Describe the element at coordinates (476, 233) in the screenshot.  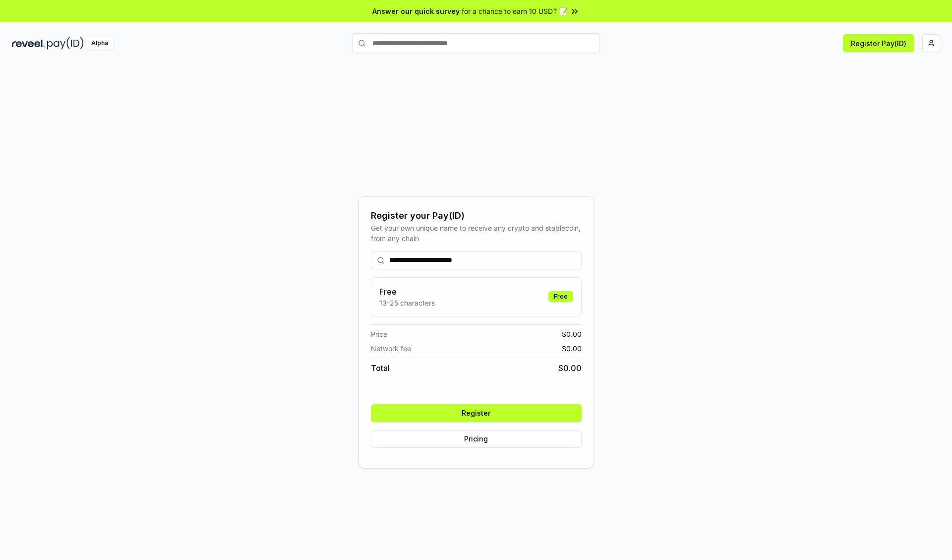
I see `div: Get your own unique name to receive any crypto and stablecoin, from any chain` at that location.